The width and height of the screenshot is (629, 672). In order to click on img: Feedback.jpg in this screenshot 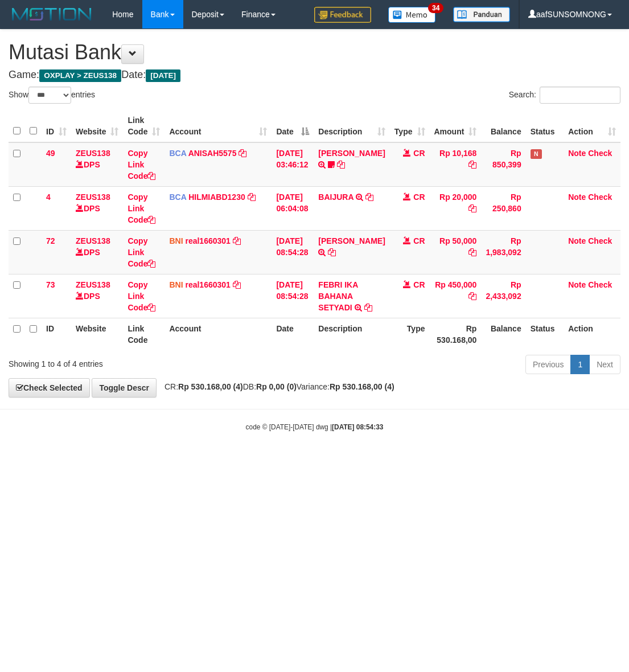, I will do `click(343, 15)`.